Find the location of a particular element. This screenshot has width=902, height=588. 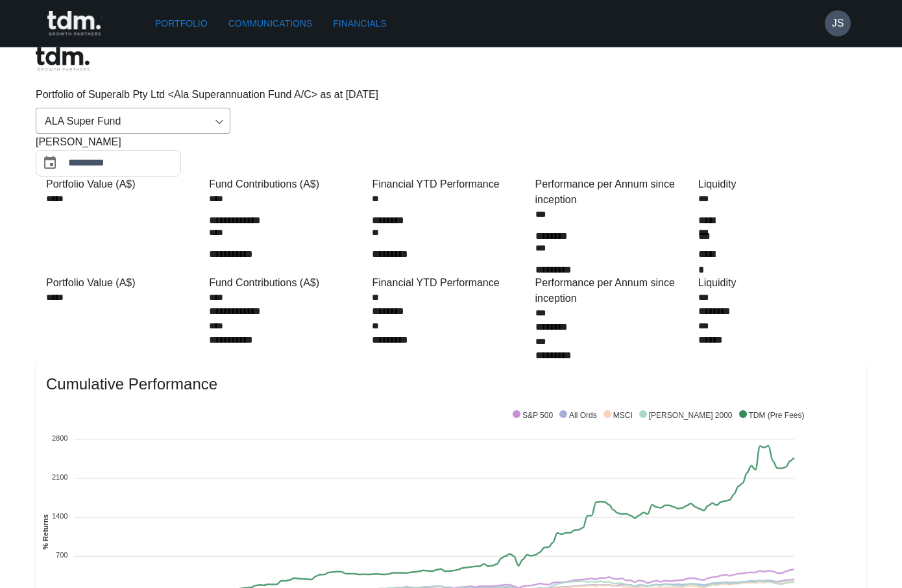

span: Cumulative Performance is located at coordinates (451, 384).